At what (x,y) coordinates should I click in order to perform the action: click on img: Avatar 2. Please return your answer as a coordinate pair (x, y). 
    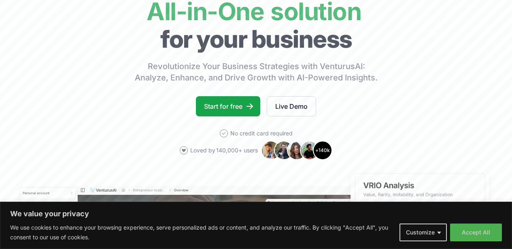
    Looking at the image, I should click on (284, 150).